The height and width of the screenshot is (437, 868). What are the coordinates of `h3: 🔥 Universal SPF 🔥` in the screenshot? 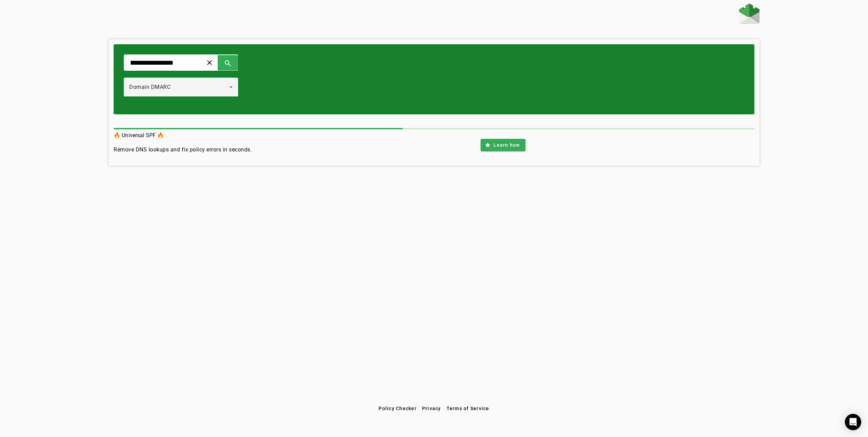 It's located at (183, 135).